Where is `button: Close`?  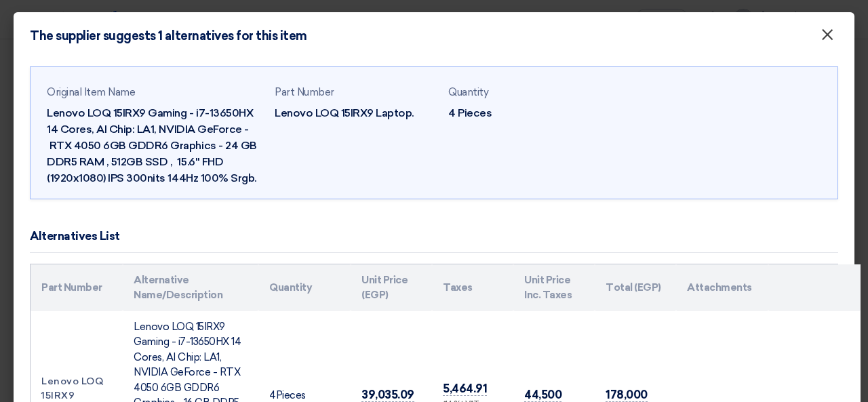 button: Close is located at coordinates (827, 35).